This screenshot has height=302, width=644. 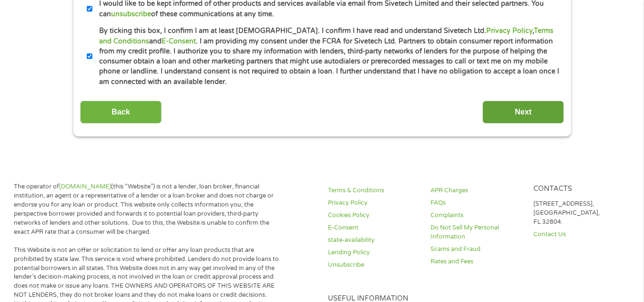 I want to click on a: Lending Policy, so click(x=374, y=252).